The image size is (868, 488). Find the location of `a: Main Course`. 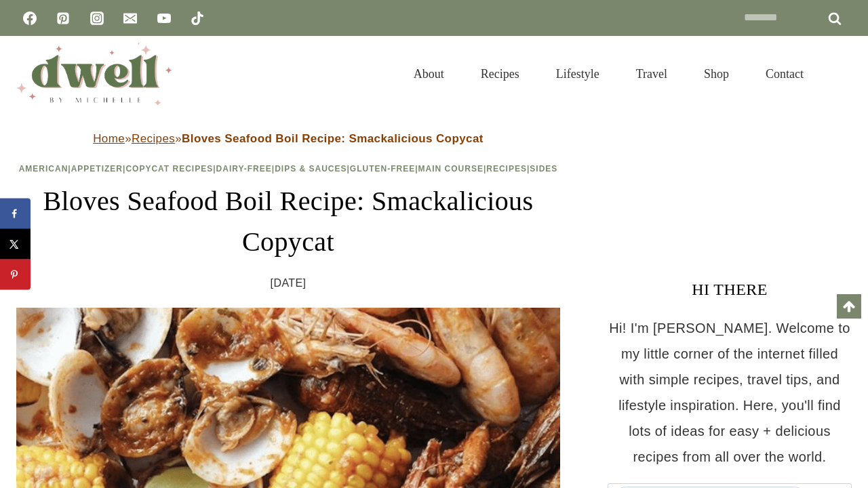

a: Main Course is located at coordinates (451, 169).